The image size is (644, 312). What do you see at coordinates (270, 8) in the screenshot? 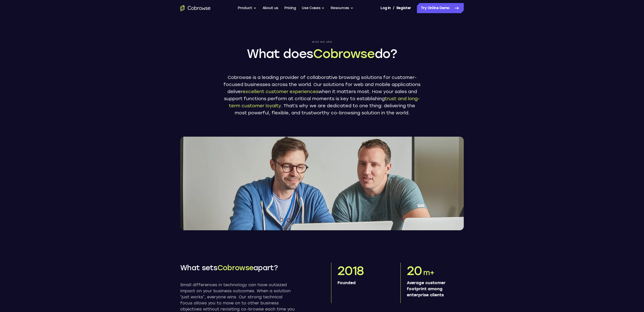
I see `a: About us` at bounding box center [270, 8].